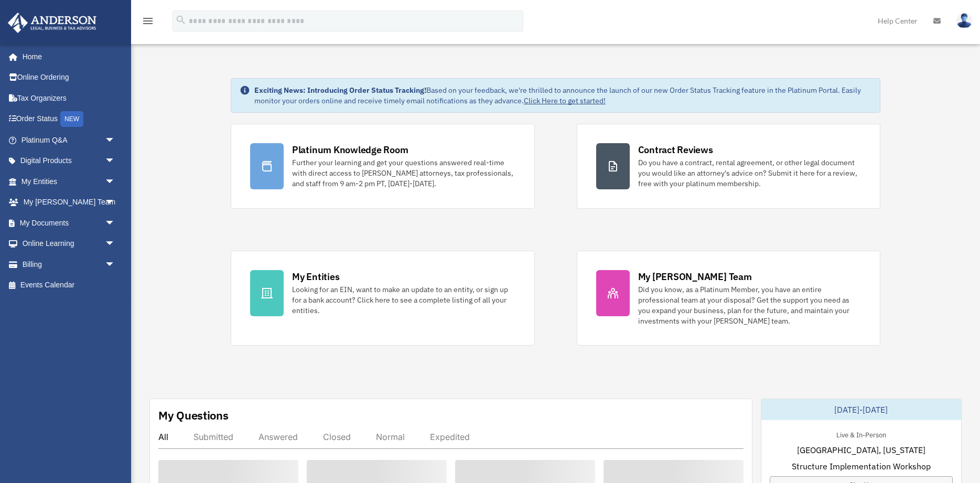 This screenshot has height=483, width=980. Describe the element at coordinates (163, 437) in the screenshot. I see `div: All` at that location.